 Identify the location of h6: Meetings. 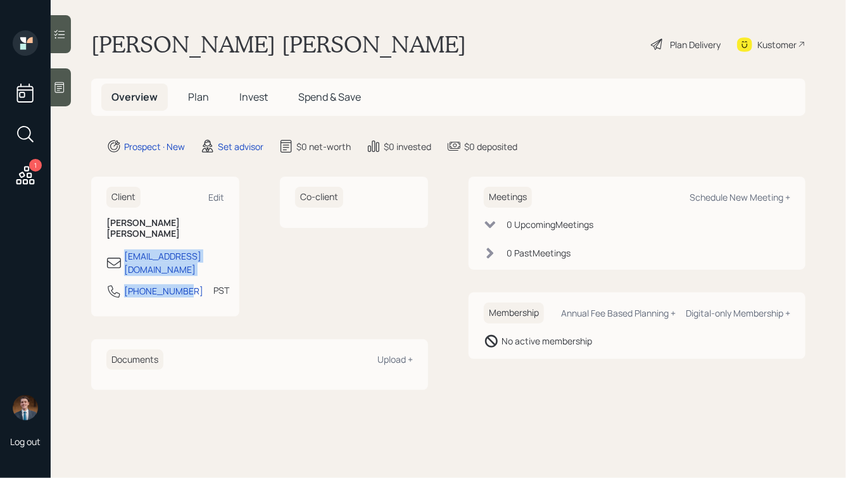
(508, 197).